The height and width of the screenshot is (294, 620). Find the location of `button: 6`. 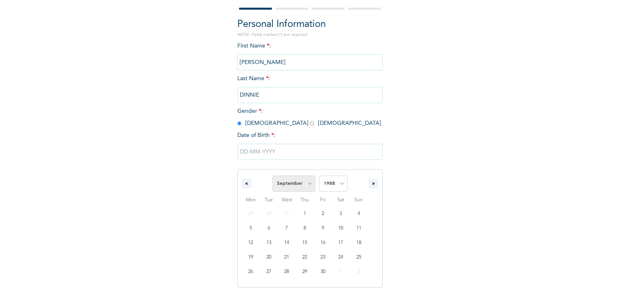

button: 6 is located at coordinates (269, 229).